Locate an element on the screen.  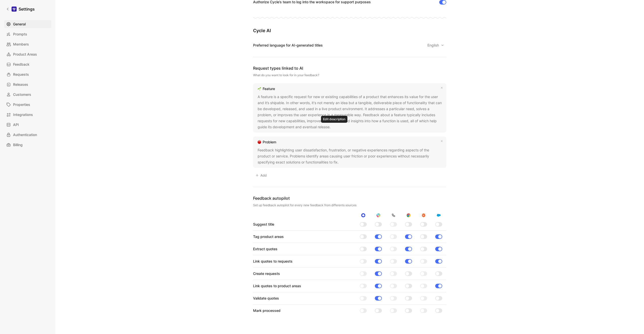
span: API is located at coordinates (16, 125).